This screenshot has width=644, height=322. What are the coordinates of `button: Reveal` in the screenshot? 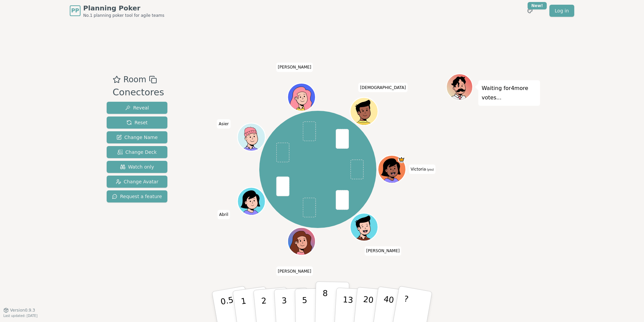 It's located at (137, 108).